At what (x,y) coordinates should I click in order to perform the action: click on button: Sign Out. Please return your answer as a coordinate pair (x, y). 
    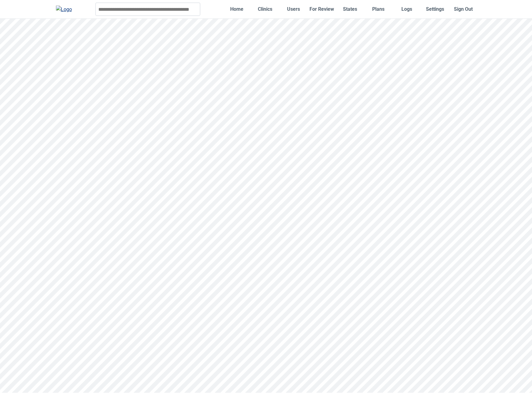
    Looking at the image, I should click on (463, 9).